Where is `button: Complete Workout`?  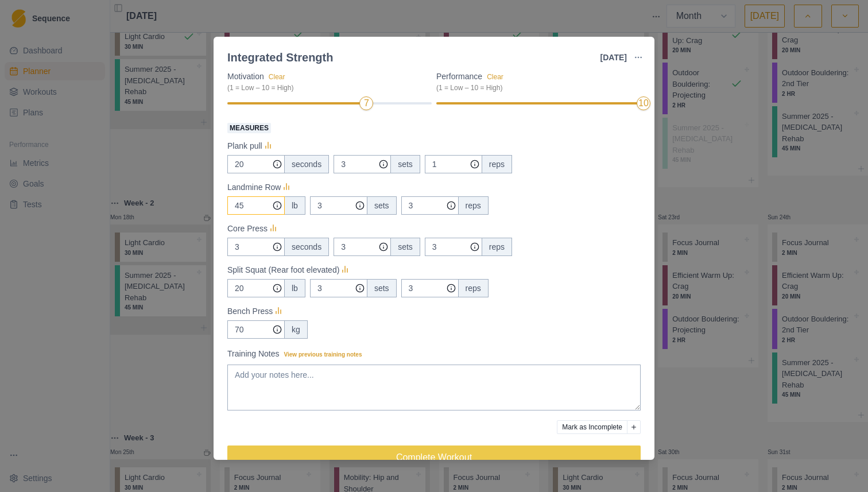
button: Complete Workout is located at coordinates (434, 457).